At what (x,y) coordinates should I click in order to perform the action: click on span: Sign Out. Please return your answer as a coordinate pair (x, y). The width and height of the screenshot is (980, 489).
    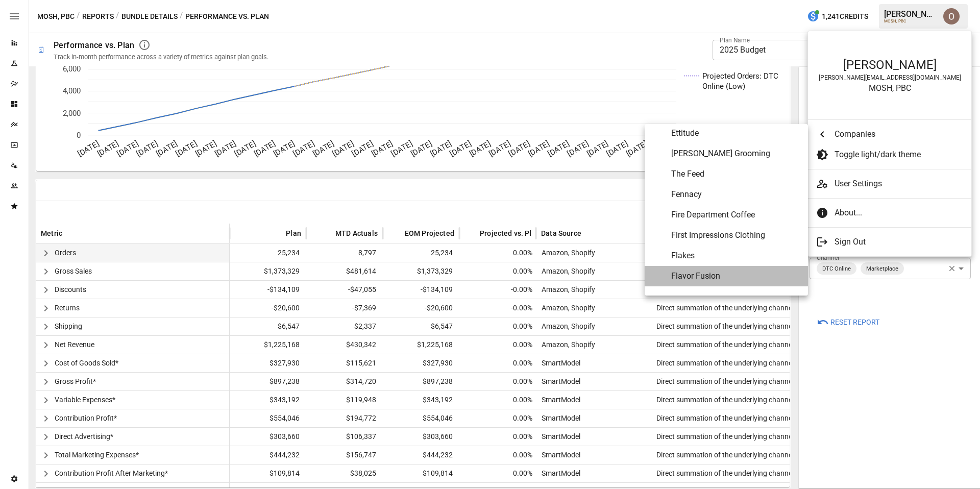
    Looking at the image, I should click on (899, 242).